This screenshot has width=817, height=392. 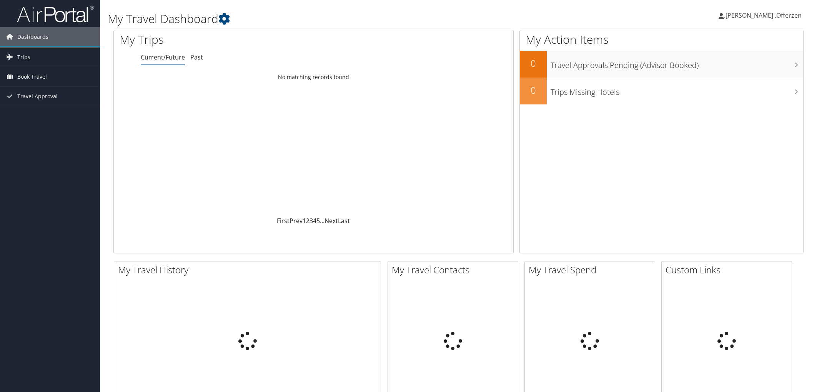 I want to click on a: Past, so click(x=196, y=57).